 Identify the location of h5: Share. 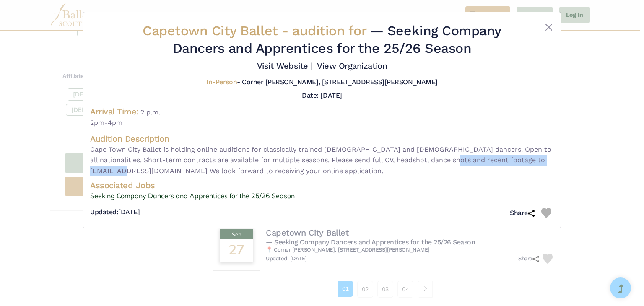
(522, 213).